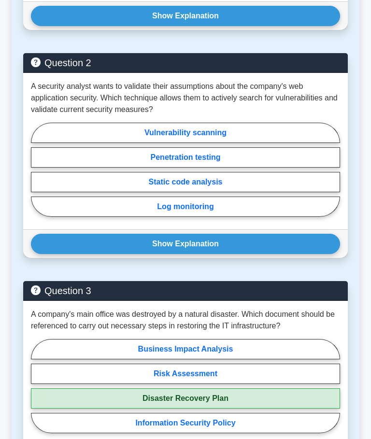  I want to click on h5: Question 2, so click(186, 63).